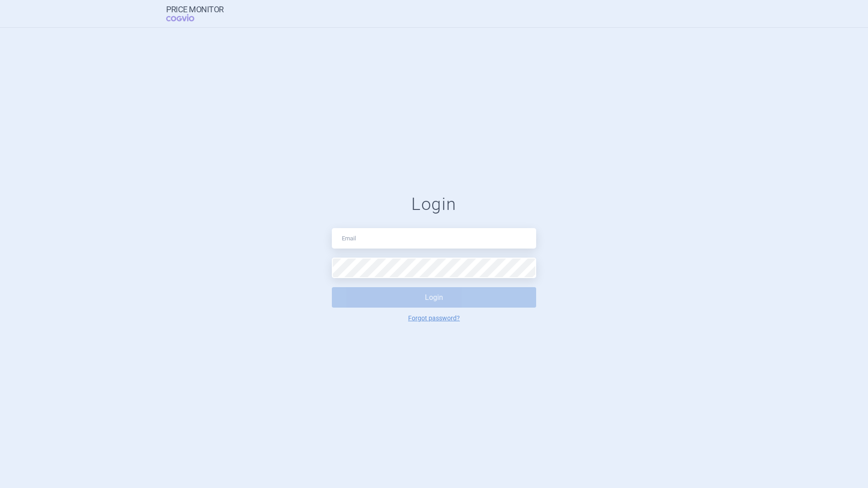 The image size is (868, 488). What do you see at coordinates (195, 10) in the screenshot?
I see `strong: Price Monitor` at bounding box center [195, 10].